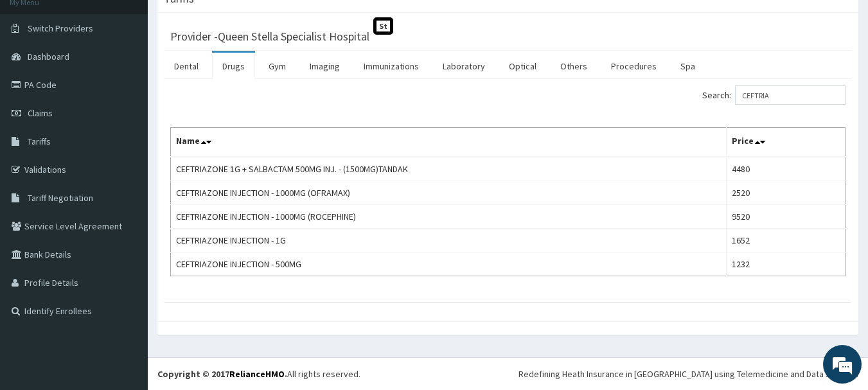  What do you see at coordinates (391, 66) in the screenshot?
I see `a: Immunizations` at bounding box center [391, 66].